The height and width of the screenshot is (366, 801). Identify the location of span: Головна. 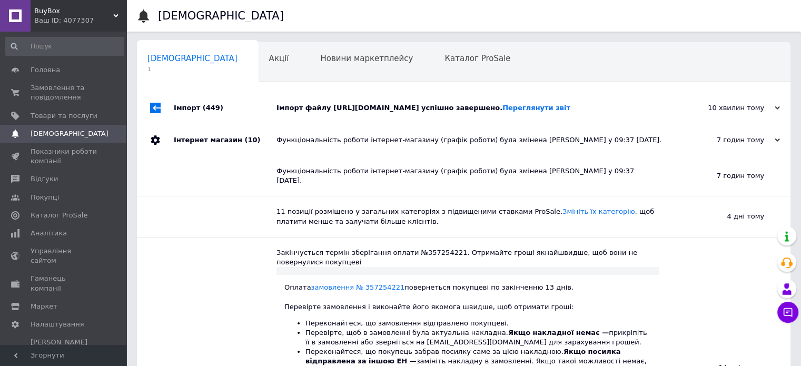
(45, 70).